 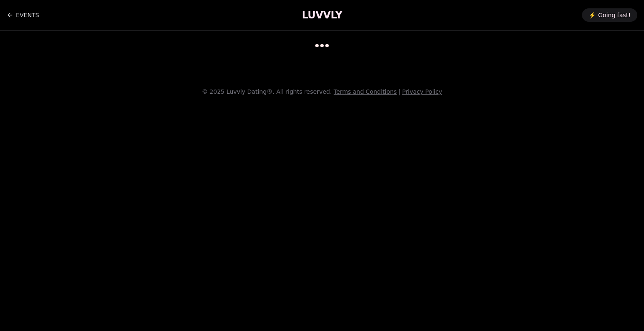 I want to click on span: Going fast!, so click(x=614, y=15).